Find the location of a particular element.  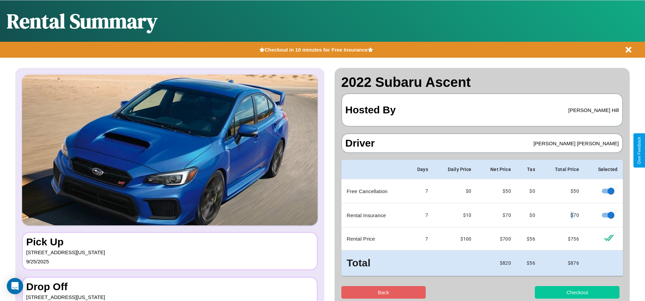

h3: Total is located at coordinates (374, 263).